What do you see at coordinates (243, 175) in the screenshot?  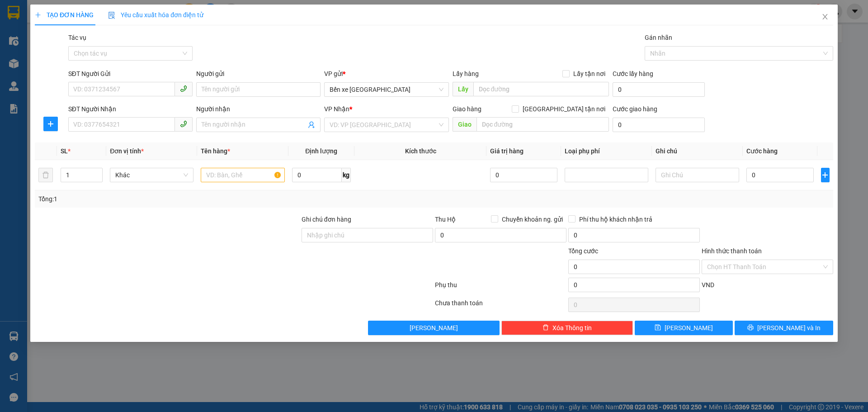 I see `input: VD: Bàn, Ghế` at bounding box center [243, 175].